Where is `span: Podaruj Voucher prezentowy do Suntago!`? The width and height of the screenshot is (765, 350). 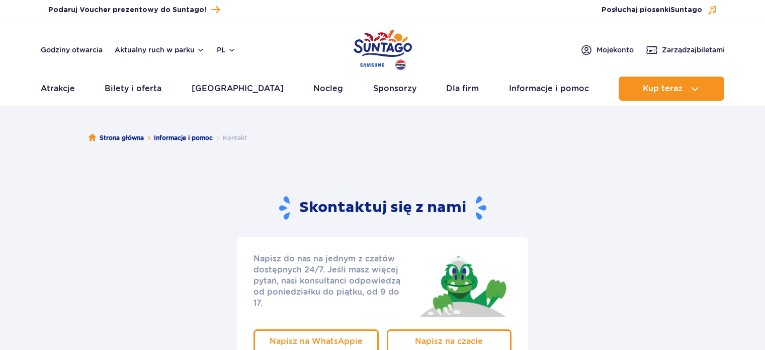 span: Podaruj Voucher prezentowy do Suntago! is located at coordinates (127, 10).